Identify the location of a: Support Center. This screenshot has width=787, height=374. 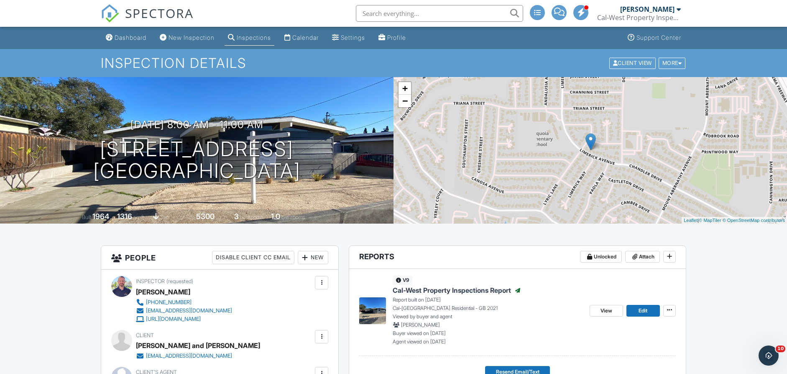
(655, 38).